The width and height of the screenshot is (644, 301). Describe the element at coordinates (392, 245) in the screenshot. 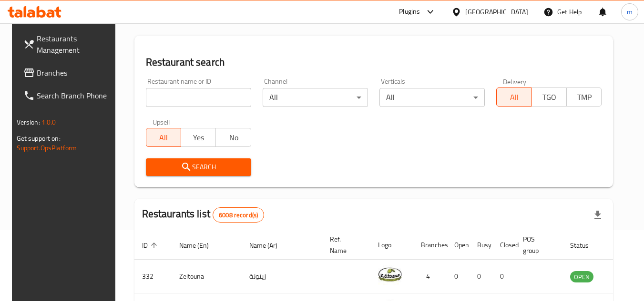

I see `th: Logo` at that location.